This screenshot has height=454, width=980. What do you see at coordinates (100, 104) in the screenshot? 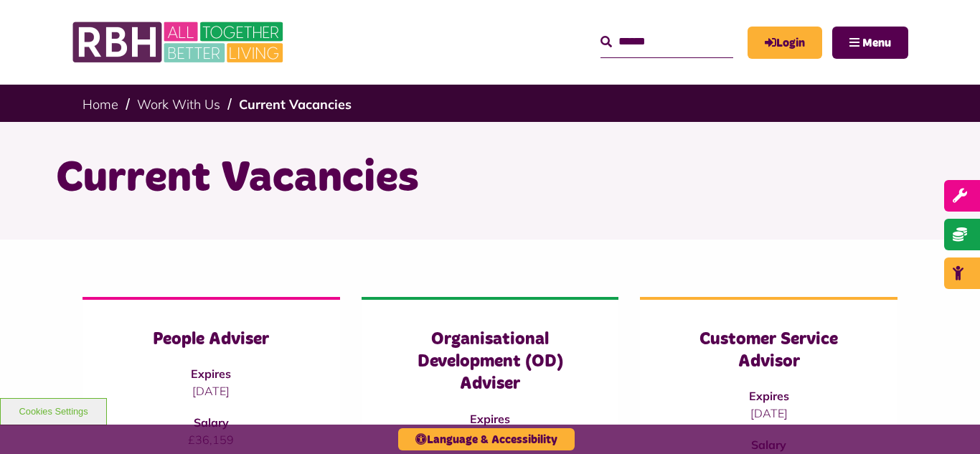
I see `a: Home` at bounding box center [100, 104].